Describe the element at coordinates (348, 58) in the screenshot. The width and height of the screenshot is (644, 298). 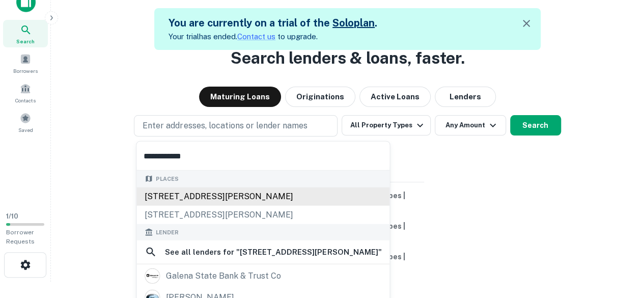
I see `h3: Search lenders & loans, faster.` at that location.